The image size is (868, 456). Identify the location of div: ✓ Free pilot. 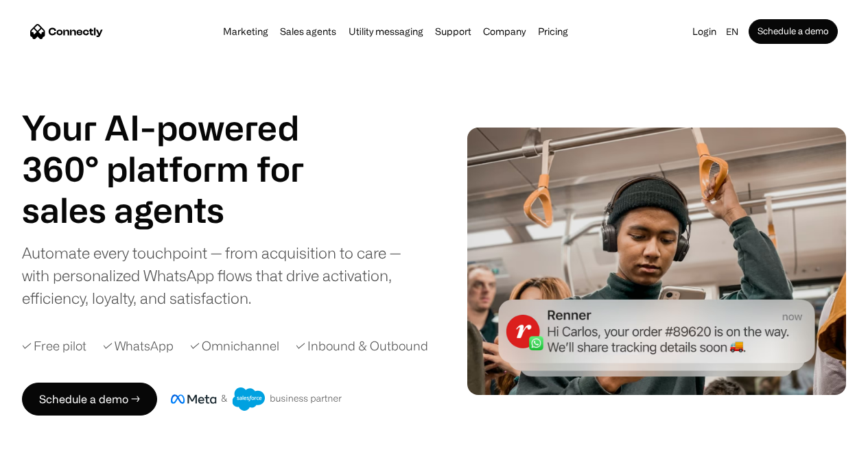
(54, 346).